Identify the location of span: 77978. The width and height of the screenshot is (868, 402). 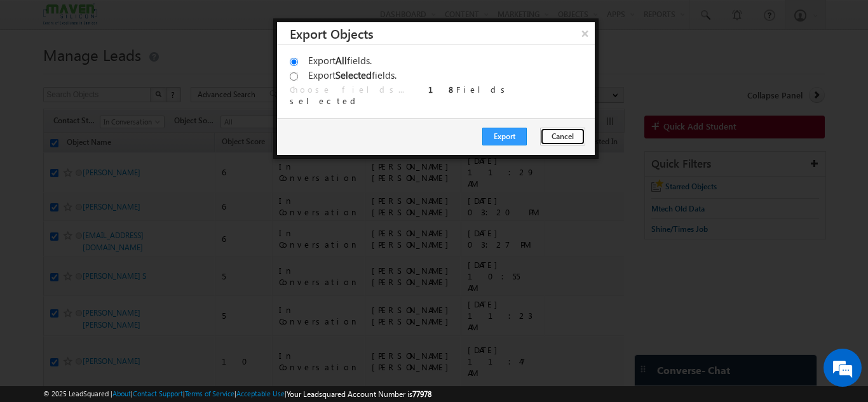
(422, 394).